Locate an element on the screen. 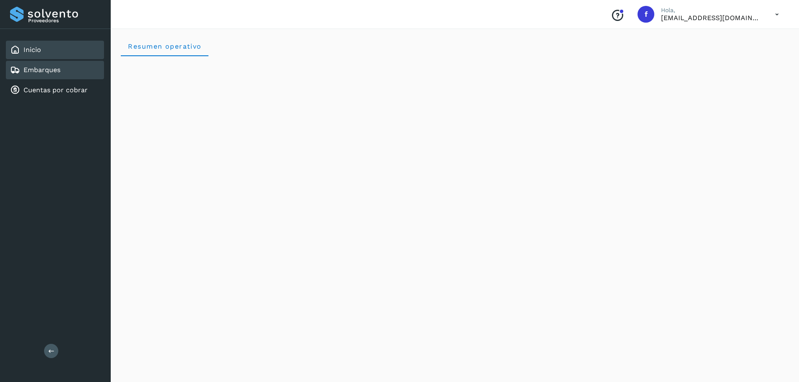 The width and height of the screenshot is (799, 382). p: facturacion@salgofreight.com is located at coordinates (712, 18).